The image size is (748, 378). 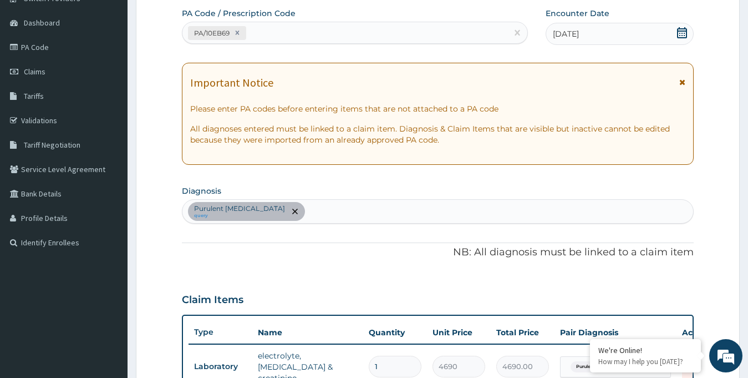 I want to click on span: Tariffs, so click(x=34, y=96).